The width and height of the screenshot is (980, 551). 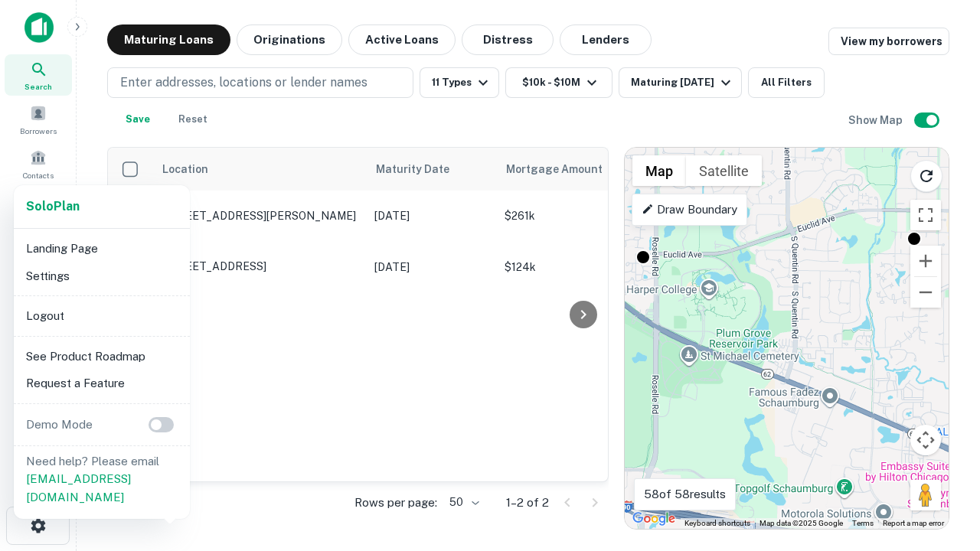 I want to click on strong: Solo Plan, so click(x=53, y=206).